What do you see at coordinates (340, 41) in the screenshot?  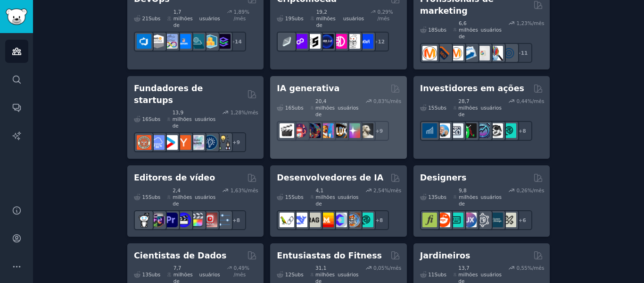 I see `img: defiblockchain` at bounding box center [340, 41].